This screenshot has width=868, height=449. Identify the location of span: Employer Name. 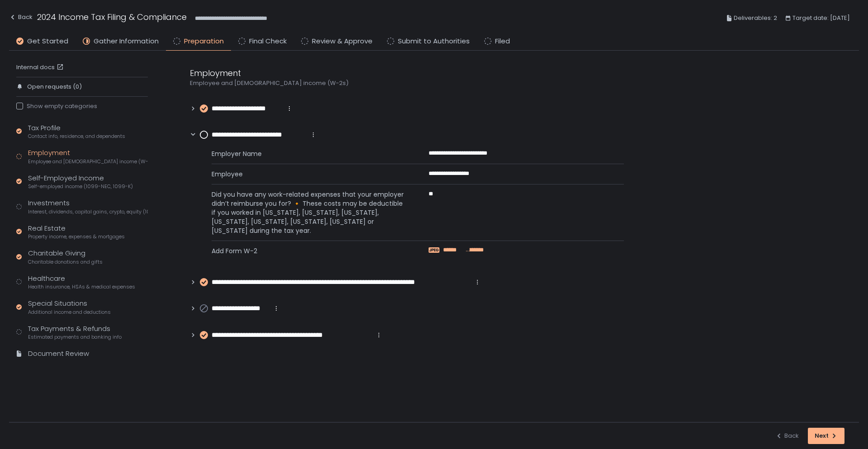
(309, 154).